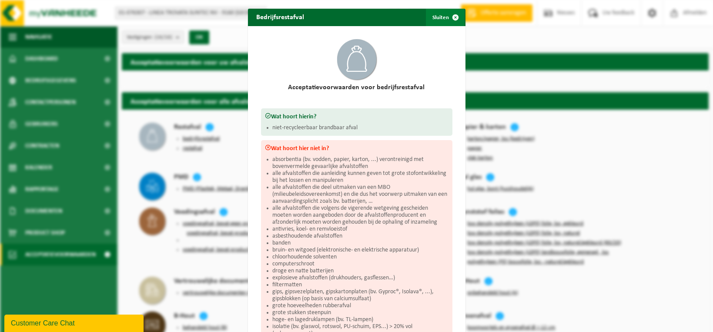 The width and height of the screenshot is (713, 332). What do you see at coordinates (360, 264) in the screenshot?
I see `li: computerschroot` at bounding box center [360, 264].